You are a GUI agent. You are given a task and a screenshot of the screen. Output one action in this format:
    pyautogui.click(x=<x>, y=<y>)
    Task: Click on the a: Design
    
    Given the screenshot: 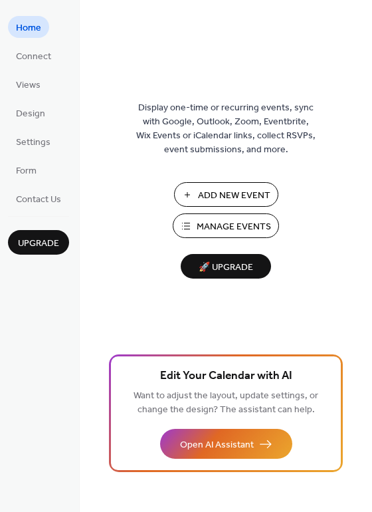 What is the action you would take?
    pyautogui.click(x=31, y=112)
    